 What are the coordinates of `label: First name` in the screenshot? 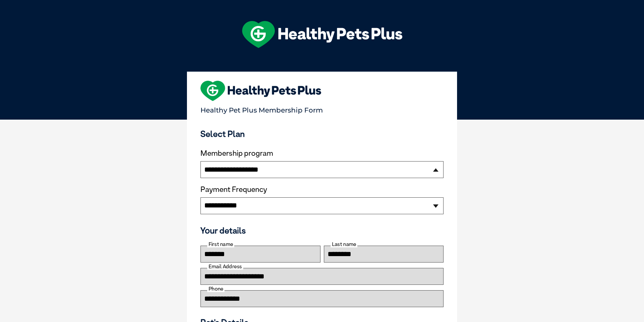 It's located at (221, 244).